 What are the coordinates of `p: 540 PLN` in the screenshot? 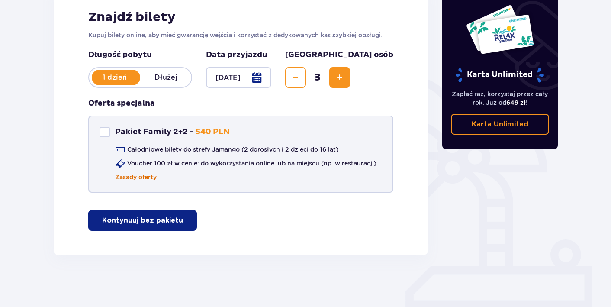 It's located at (213, 132).